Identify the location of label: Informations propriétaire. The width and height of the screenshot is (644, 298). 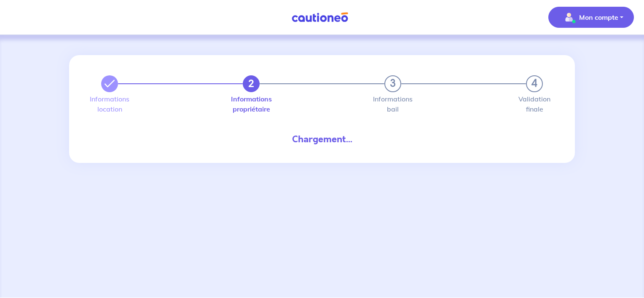
(251, 104).